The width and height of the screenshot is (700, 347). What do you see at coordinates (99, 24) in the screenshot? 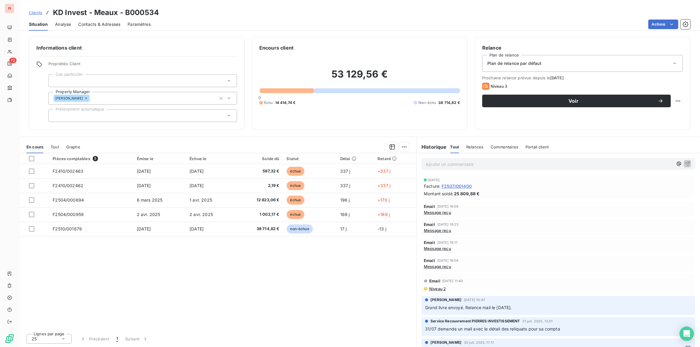
I see `span: Contacts & Adresses` at bounding box center [99, 24].